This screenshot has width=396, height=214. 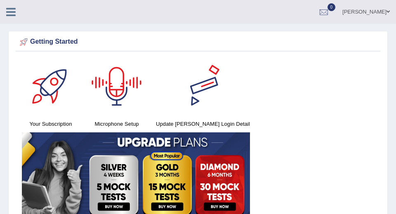 What do you see at coordinates (51, 124) in the screenshot?
I see `h4: Your Subscription` at bounding box center [51, 124].